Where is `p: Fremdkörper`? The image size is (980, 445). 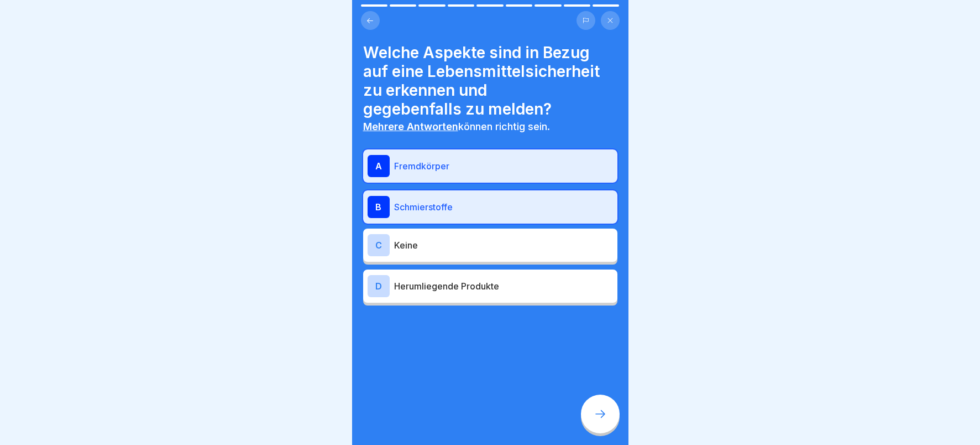
p: Fremdkörper is located at coordinates (504, 166).